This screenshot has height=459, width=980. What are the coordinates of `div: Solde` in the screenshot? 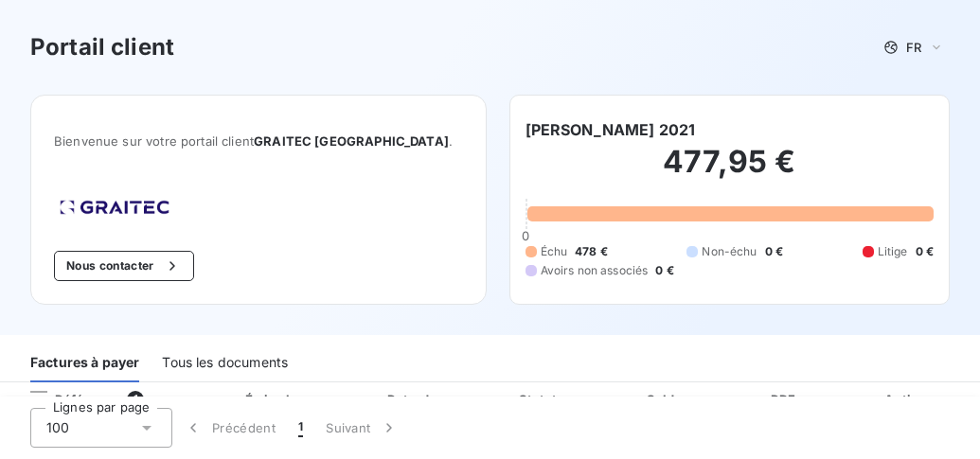 It's located at (666, 399).